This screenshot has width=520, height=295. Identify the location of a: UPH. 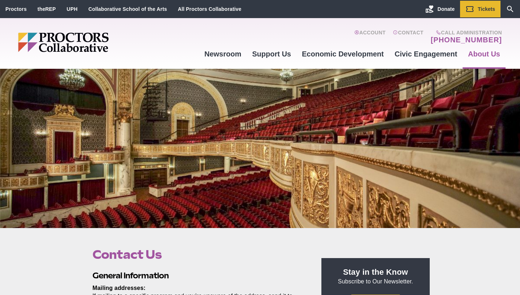
(72, 9).